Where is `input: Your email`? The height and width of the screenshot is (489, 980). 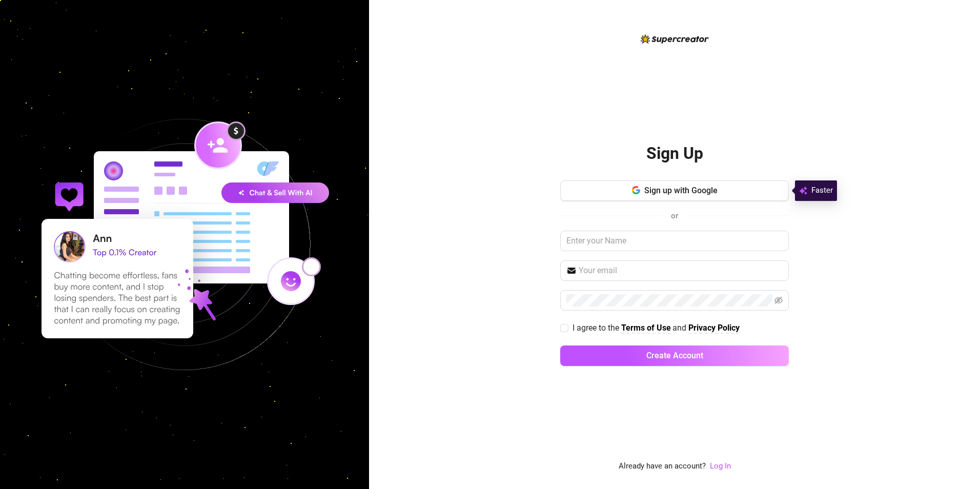 input: Your email is located at coordinates (681, 271).